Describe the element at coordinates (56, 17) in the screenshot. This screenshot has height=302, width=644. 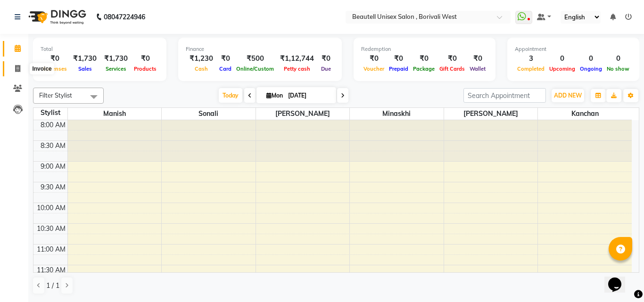
I see `img: logo` at that location.